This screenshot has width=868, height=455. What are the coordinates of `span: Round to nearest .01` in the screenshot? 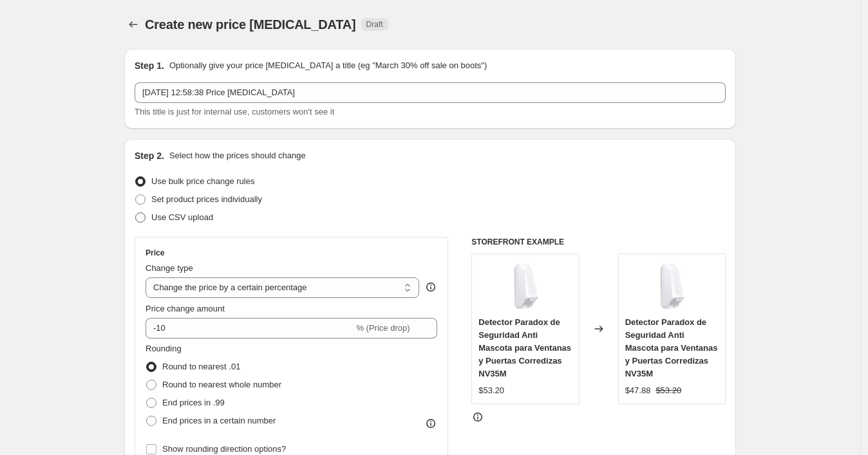 It's located at (201, 367).